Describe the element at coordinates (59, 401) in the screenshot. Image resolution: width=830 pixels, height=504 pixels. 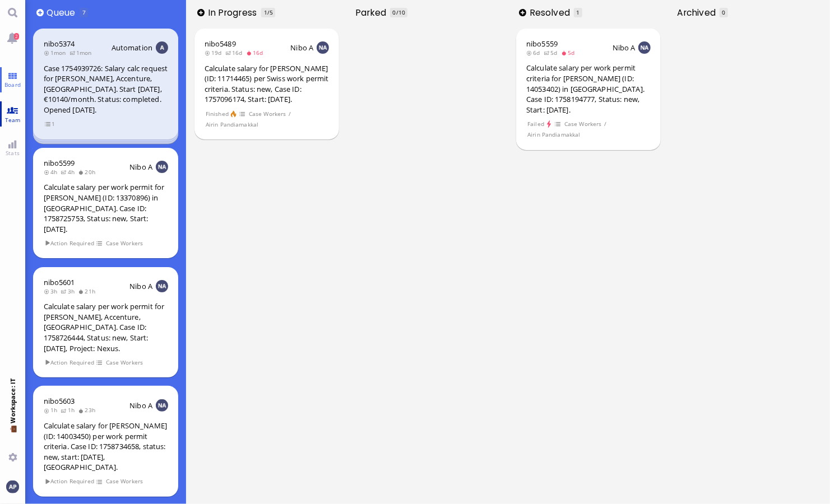
I see `a: nibo5603` at that location.